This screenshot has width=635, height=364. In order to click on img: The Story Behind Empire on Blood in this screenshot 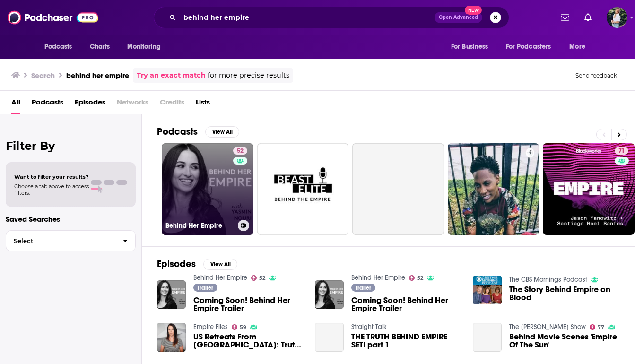, I will do `click(487, 290)`.